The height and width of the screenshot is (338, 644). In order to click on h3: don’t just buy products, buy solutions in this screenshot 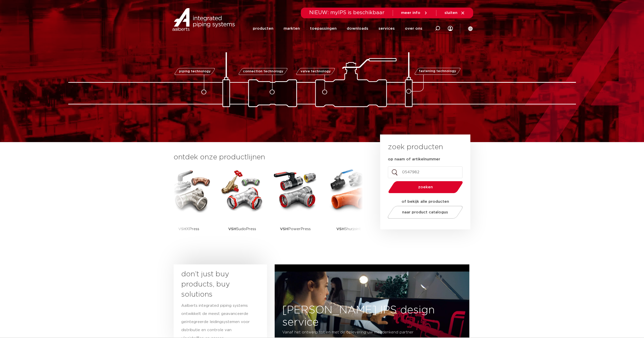, I will do `click(216, 284)`.